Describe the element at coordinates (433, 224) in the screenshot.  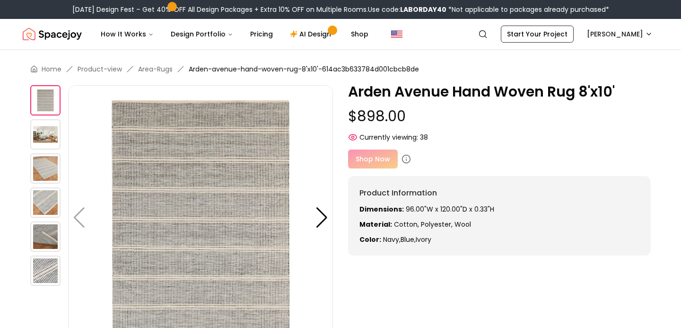
I see `span: Cotton, Polyester, Wool` at that location.